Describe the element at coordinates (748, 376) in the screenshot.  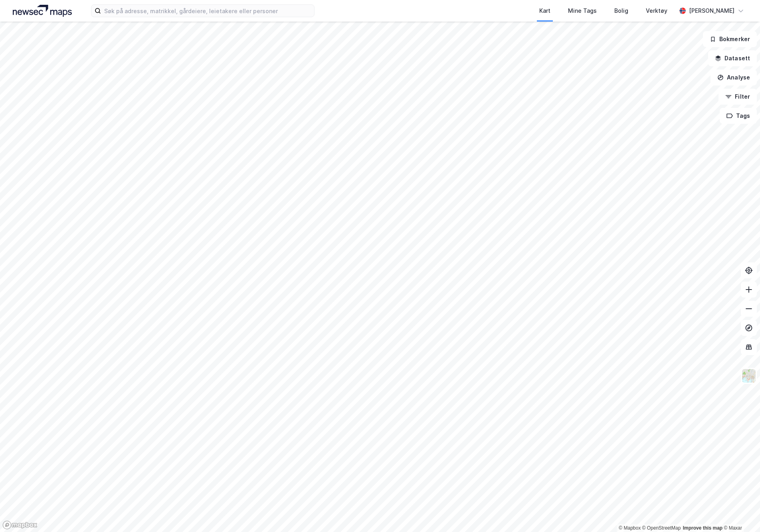
I see `img: Z` at that location.